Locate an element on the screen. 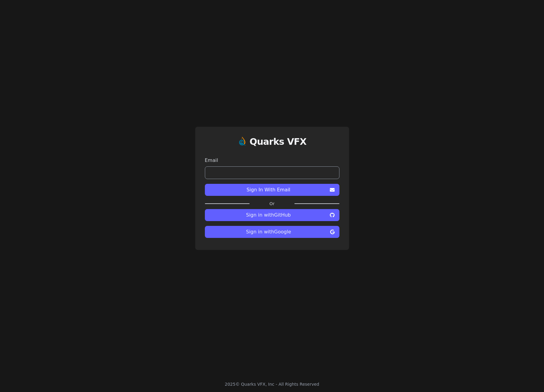 Image resolution: width=544 pixels, height=392 pixels. label: Or is located at coordinates (272, 204).